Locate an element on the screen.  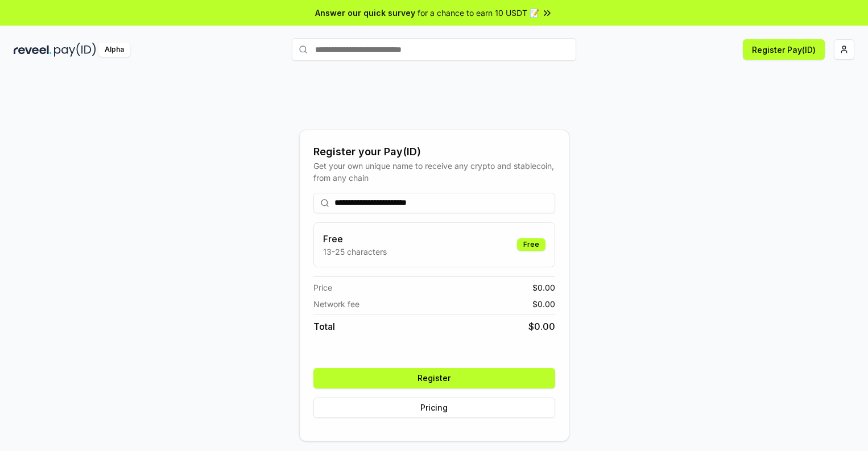
div: Free is located at coordinates (531, 245).